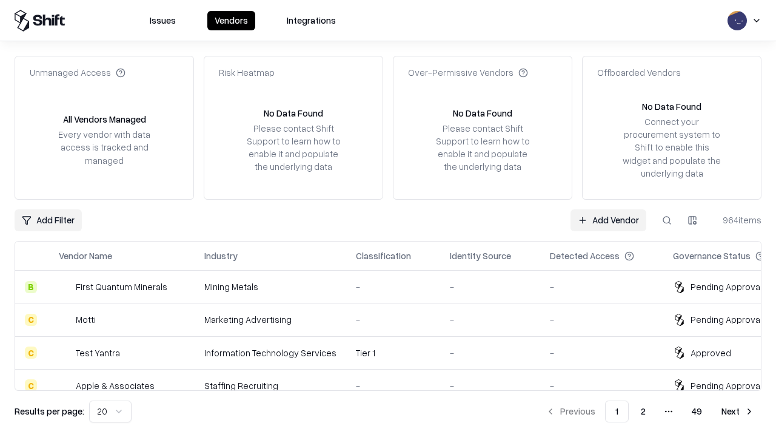 This screenshot has width=776, height=437. Describe the element at coordinates (78, 72) in the screenshot. I see `div: Unmanaged Access` at that location.